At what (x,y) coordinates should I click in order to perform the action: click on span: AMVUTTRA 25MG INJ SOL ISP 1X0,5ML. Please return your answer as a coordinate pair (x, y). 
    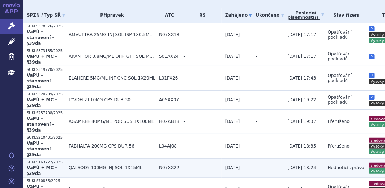
    Looking at the image, I should click on (112, 35).